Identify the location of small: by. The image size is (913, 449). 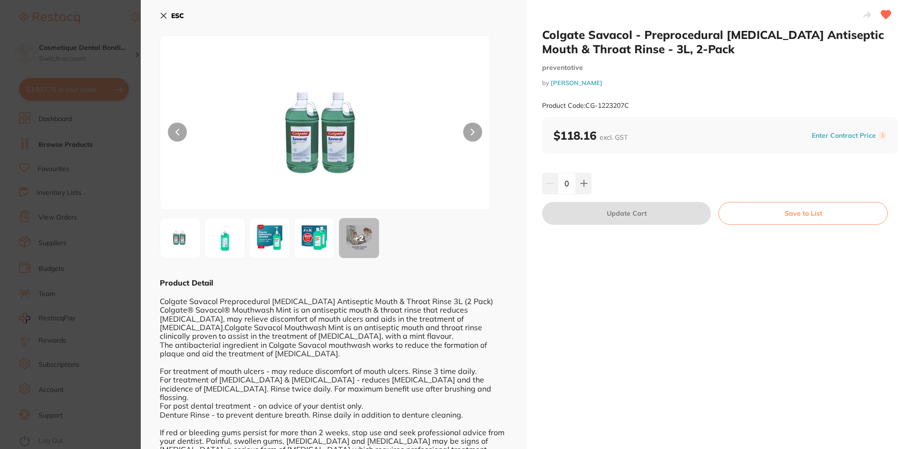
(720, 83).